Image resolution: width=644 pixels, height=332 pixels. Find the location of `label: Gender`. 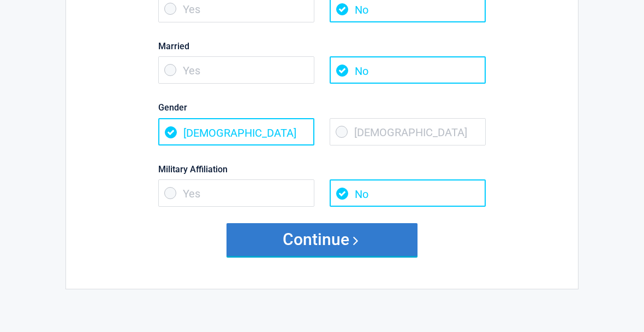

label: Gender is located at coordinates (322, 107).